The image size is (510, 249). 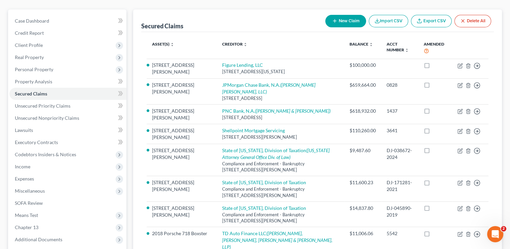 I want to click on a: Export CSV, so click(x=431, y=21).